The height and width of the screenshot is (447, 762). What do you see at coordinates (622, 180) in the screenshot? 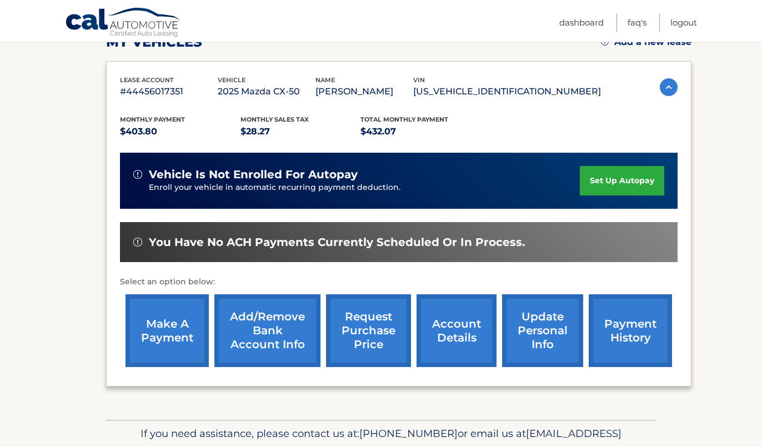
I see `a: set up autopay` at bounding box center [622, 180].